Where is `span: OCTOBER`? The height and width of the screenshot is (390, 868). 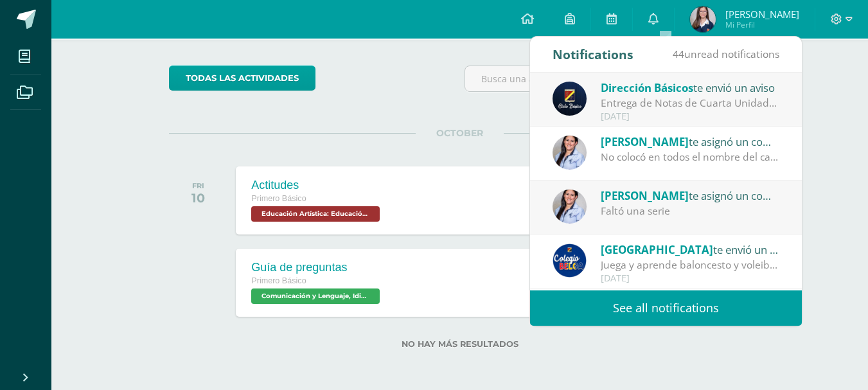
span: OCTOBER is located at coordinates (460, 133).